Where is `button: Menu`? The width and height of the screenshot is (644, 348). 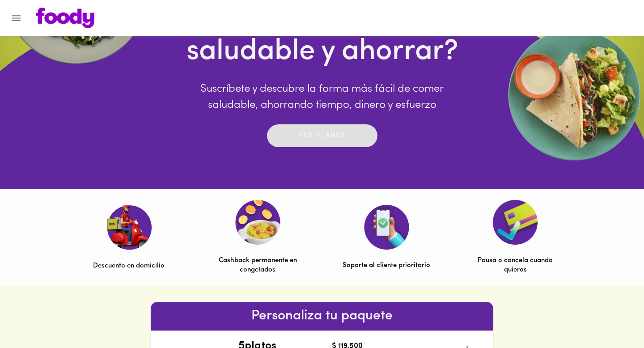 button: Menu is located at coordinates (16, 18).